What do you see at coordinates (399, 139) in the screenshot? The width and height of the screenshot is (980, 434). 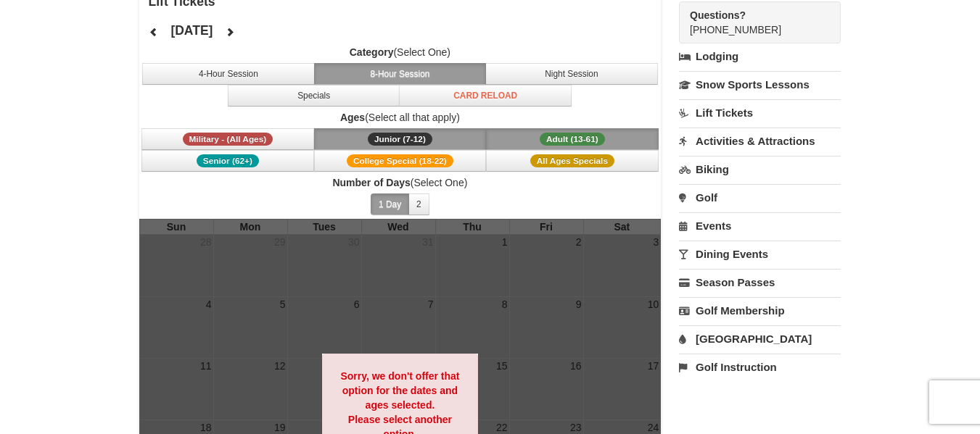 I see `span: Junior (7-12)` at bounding box center [399, 139].